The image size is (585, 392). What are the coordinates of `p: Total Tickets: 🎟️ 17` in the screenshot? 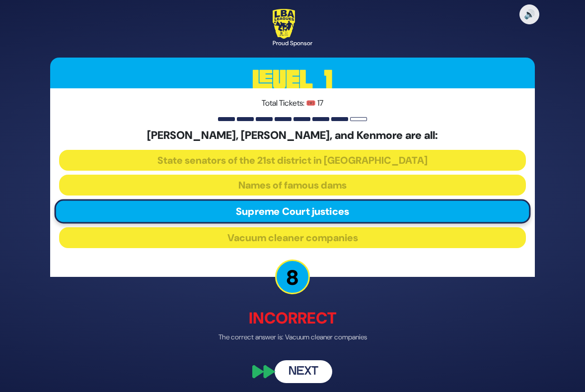 It's located at (292, 104).